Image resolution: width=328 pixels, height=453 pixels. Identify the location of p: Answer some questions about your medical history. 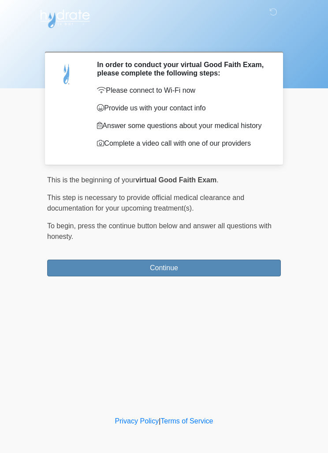
(182, 126).